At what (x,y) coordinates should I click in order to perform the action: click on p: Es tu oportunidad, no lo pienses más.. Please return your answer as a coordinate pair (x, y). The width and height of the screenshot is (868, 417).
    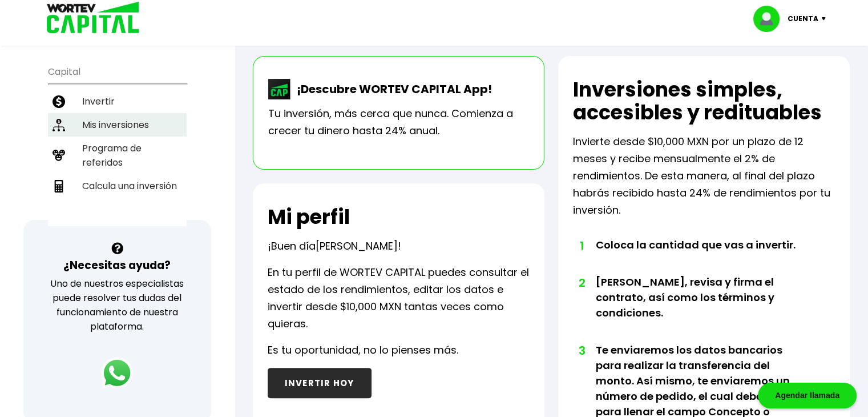
    Looking at the image, I should click on (363, 350).